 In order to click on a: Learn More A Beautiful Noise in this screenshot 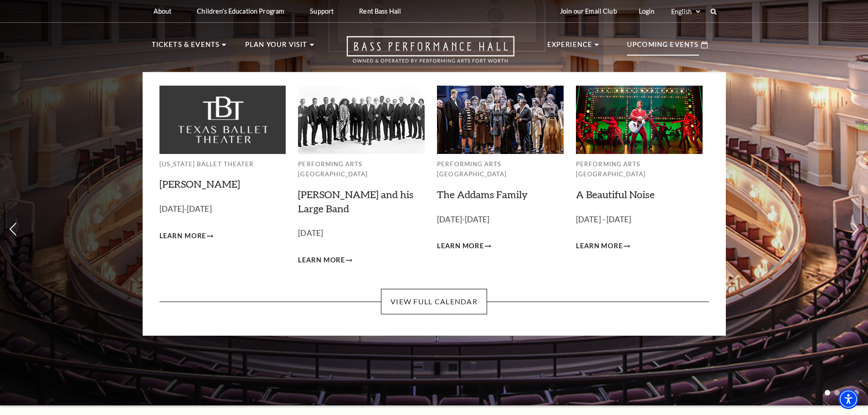, I will do `click(603, 246)`.